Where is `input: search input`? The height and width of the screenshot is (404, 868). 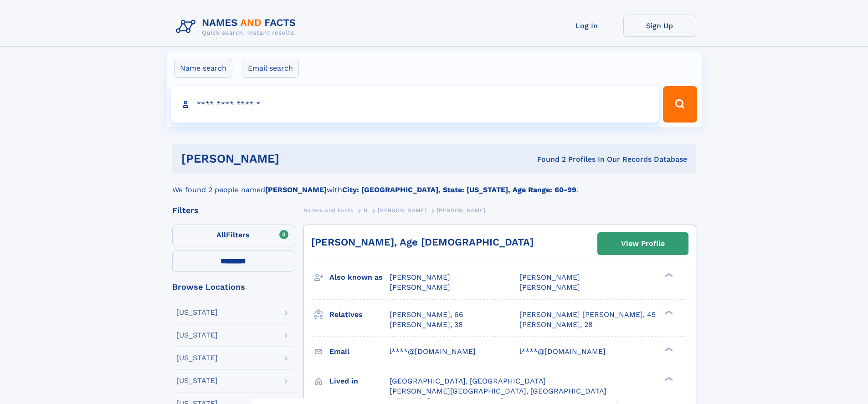
input: search input is located at coordinates (415, 104).